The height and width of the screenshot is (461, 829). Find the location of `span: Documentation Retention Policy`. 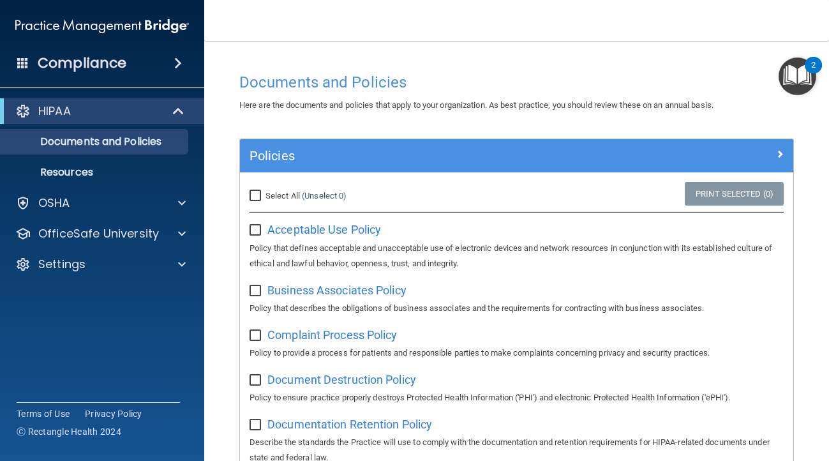

span: Documentation Retention Policy is located at coordinates (350, 424).